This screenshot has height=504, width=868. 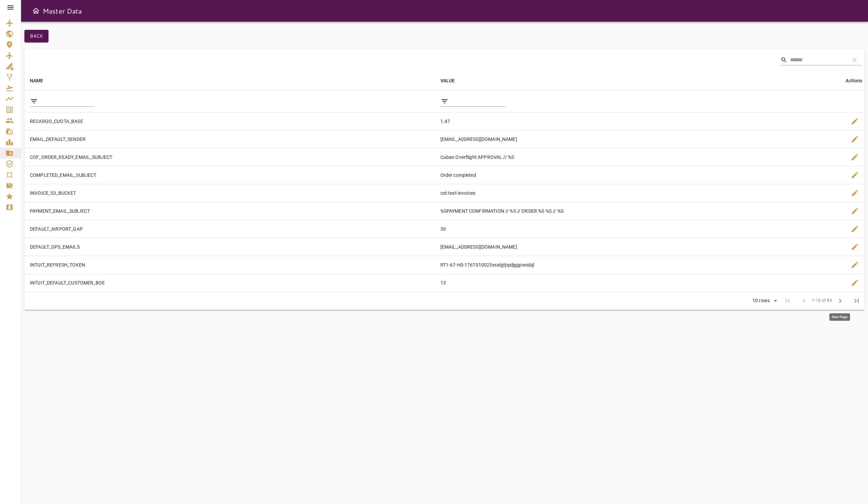 What do you see at coordinates (640, 282) in the screenshot?
I see `td: 13` at bounding box center [640, 282].